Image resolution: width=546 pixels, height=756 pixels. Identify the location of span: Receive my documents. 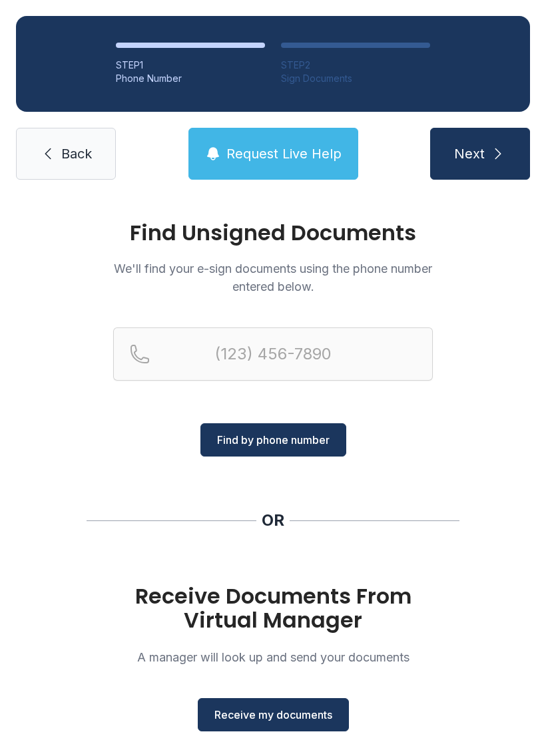
(273, 715).